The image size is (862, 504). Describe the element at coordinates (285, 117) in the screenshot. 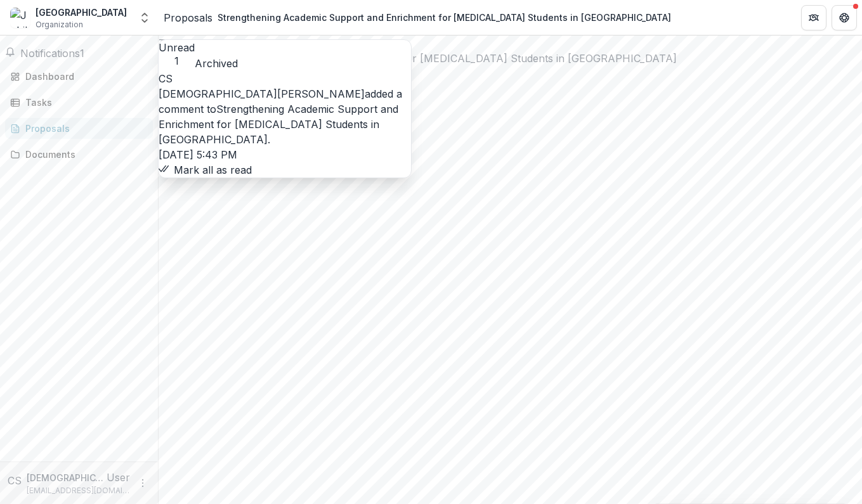

I see `p: added a comment to .` at that location.